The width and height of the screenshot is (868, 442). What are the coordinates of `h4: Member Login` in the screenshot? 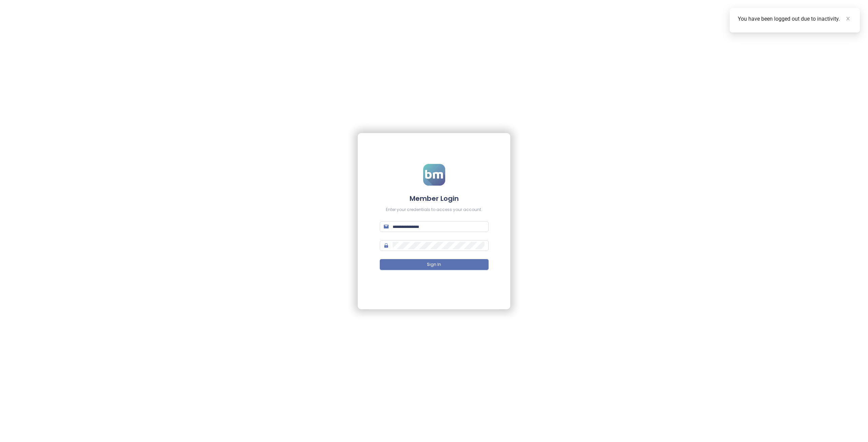 It's located at (434, 199).